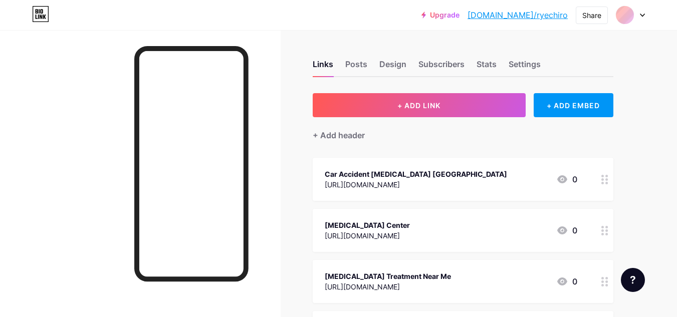 The width and height of the screenshot is (677, 317). What do you see at coordinates (525, 67) in the screenshot?
I see `div: Settings` at bounding box center [525, 67].